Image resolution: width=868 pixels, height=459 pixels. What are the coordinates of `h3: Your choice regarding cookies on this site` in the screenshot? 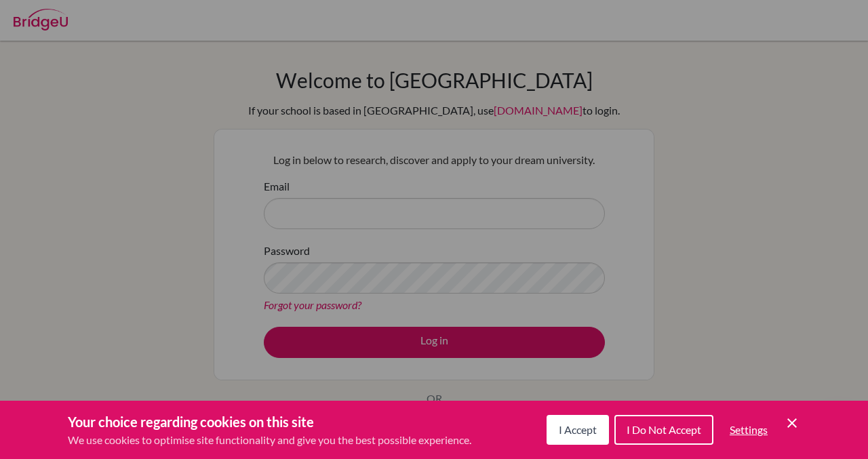 It's located at (269, 422).